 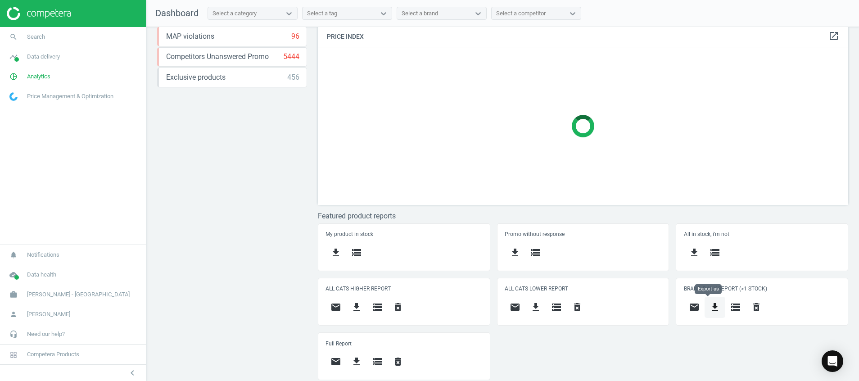 I want to click on i: timeline, so click(x=14, y=57).